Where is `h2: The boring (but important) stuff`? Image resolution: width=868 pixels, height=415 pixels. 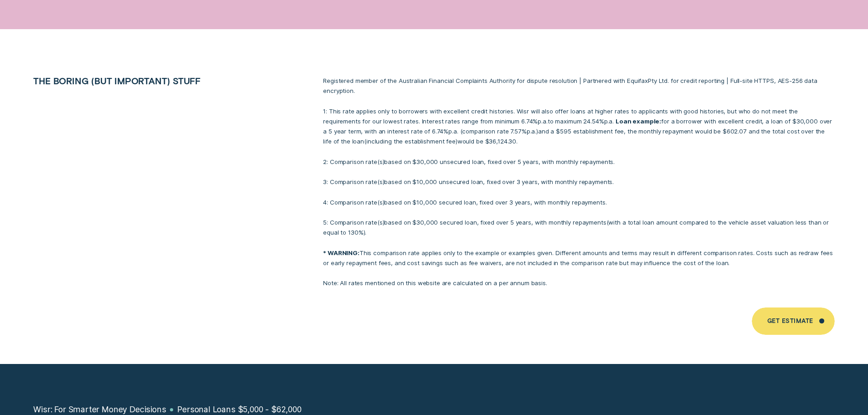
h2: The boring (but important) stuff is located at coordinates (144, 81).